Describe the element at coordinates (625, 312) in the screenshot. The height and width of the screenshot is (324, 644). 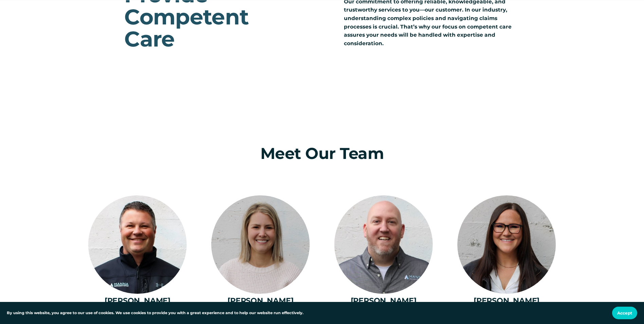
I see `span: Accept` at that location.